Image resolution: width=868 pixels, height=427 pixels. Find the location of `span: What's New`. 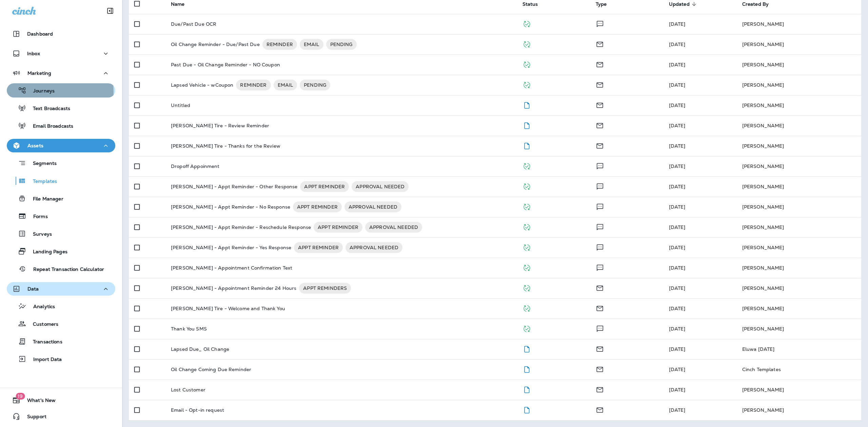

span: What's New is located at coordinates (38, 401).